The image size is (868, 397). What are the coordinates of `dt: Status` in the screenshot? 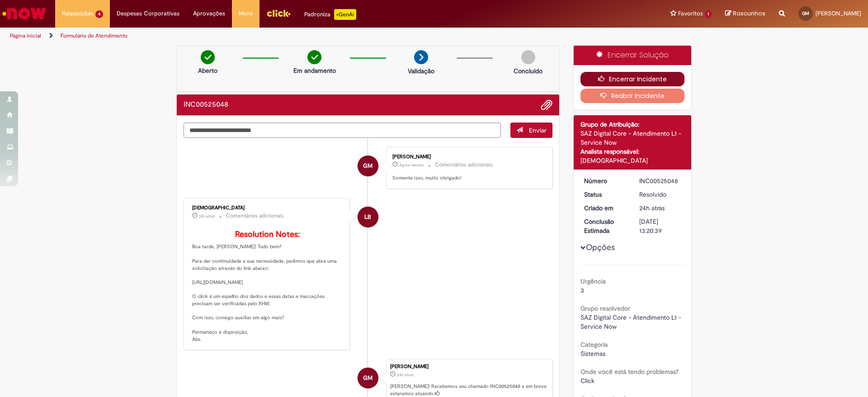 It's located at (605, 194).